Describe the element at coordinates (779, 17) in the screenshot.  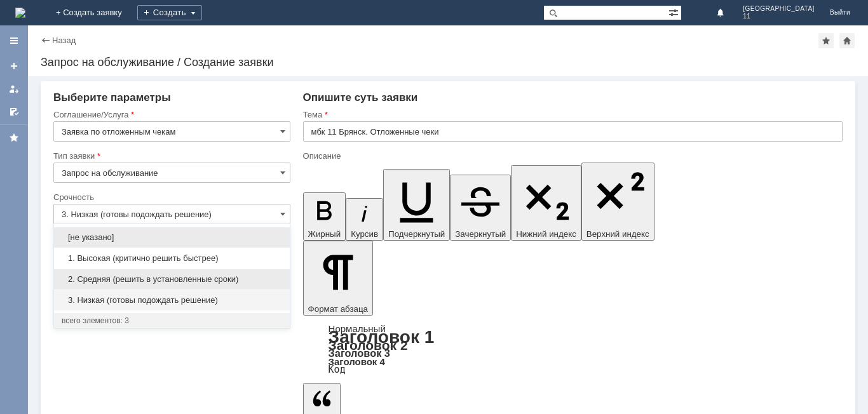
I see `span: 11` at that location.